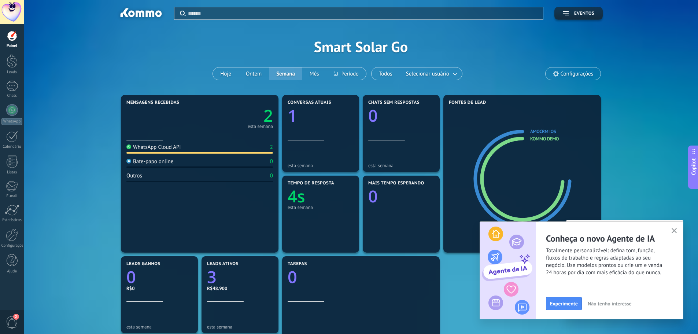 This screenshot has height=334, width=698. Describe the element at coordinates (467, 103) in the screenshot. I see `span: Fontes de lead` at that location.